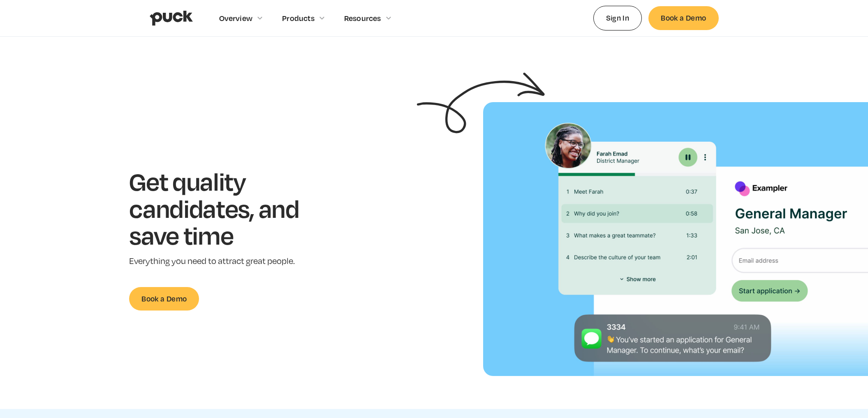 Image resolution: width=868 pixels, height=418 pixels. I want to click on p: Everything you need to attract great people., so click(227, 261).